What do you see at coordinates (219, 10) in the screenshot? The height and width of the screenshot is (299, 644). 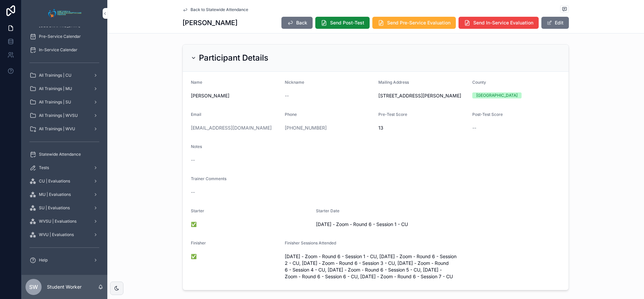 I see `span: Back to Statewide Attendance` at bounding box center [219, 10].